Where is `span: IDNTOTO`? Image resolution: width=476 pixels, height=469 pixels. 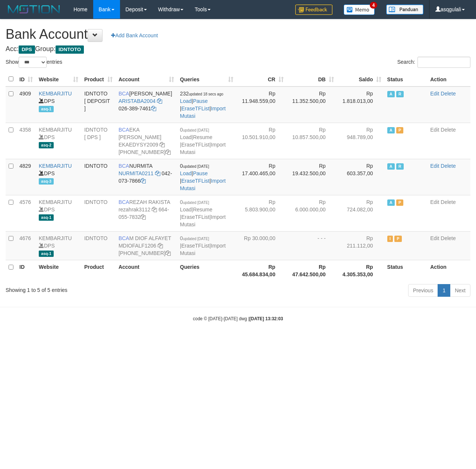
span: IDNTOTO is located at coordinates (70, 50).